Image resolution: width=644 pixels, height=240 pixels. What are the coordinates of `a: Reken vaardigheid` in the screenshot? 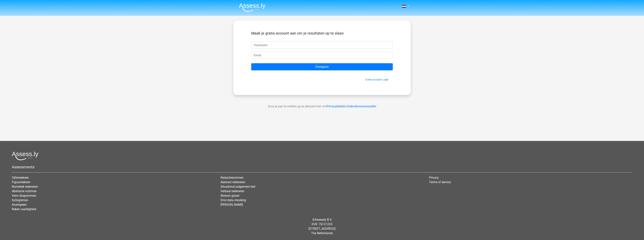 It's located at (24, 209).